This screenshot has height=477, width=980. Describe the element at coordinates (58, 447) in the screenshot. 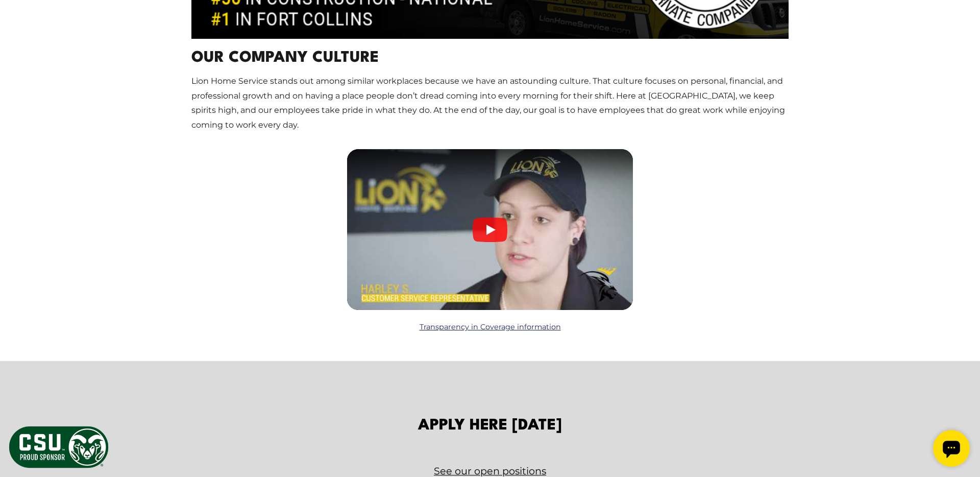

I see `img: CSU Sponsor Badge` at that location.